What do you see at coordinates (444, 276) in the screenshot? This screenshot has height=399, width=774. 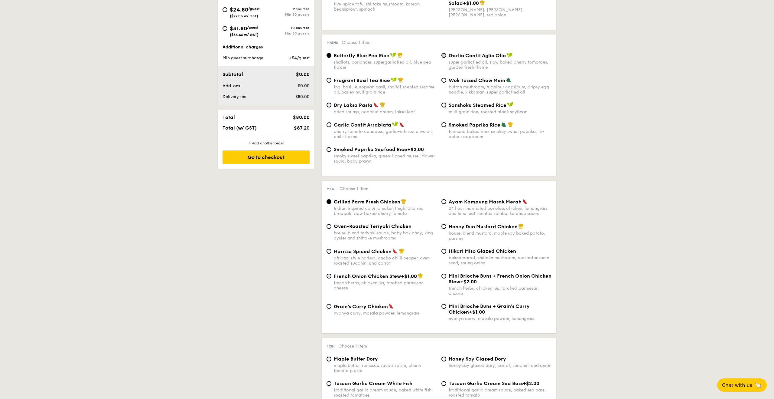 I see `input: Mini Brioche Buns + French Onion Chicken Stew+$2.00french herbs, chicken jus, torched parmesan ch...` at bounding box center [444, 276].